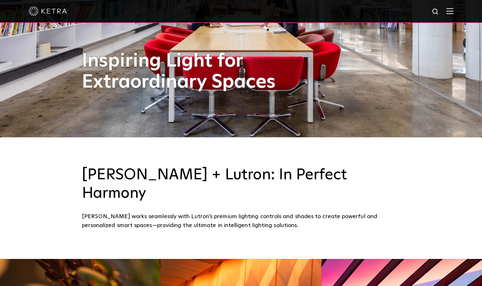 The height and width of the screenshot is (286, 482). I want to click on img: ketra-logo-2019-white, so click(48, 11).